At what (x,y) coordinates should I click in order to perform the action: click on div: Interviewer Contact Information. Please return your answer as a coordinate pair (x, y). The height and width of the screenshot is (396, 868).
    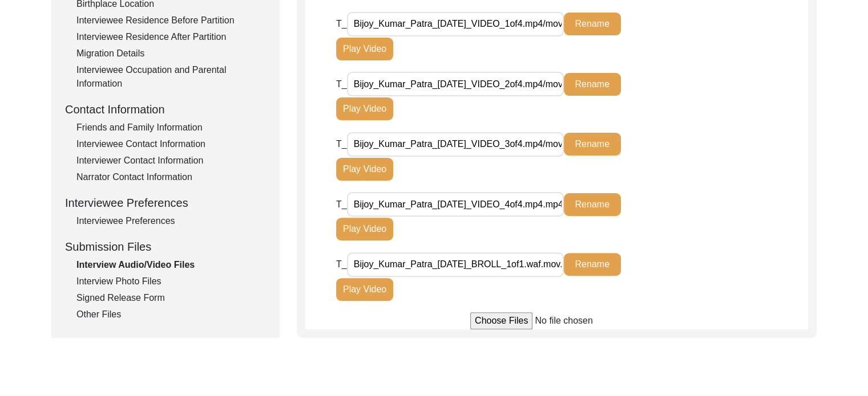
    Looking at the image, I should click on (171, 161).